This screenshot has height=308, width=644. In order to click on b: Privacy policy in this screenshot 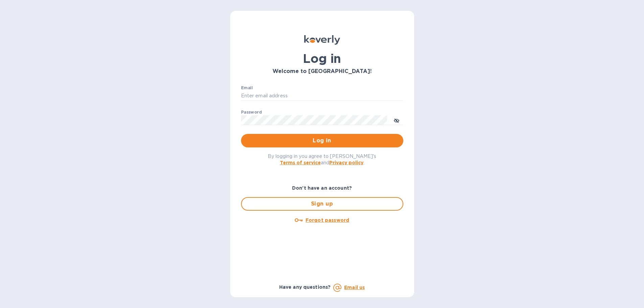, I will do `click(346, 163)`.